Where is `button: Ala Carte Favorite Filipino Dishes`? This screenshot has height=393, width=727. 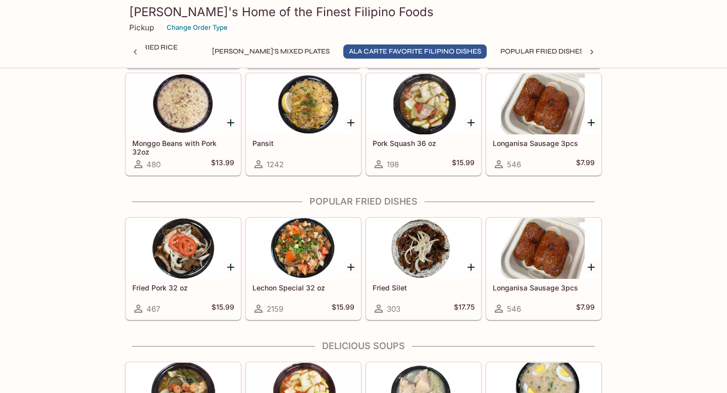
button: Ala Carte Favorite Filipino Dishes is located at coordinates (415, 52).